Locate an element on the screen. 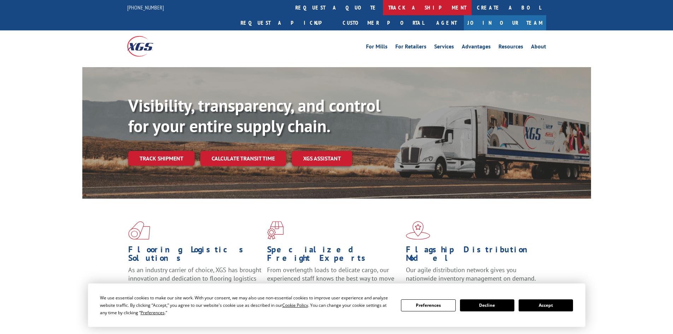 The width and height of the screenshot is (673, 334). a: Track shipment is located at coordinates (161, 158).